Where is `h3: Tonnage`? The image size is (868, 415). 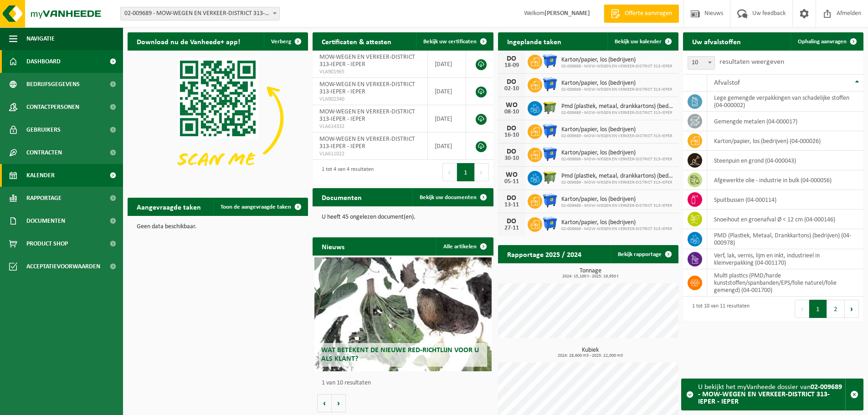 h3: Tonnage is located at coordinates (590, 273).